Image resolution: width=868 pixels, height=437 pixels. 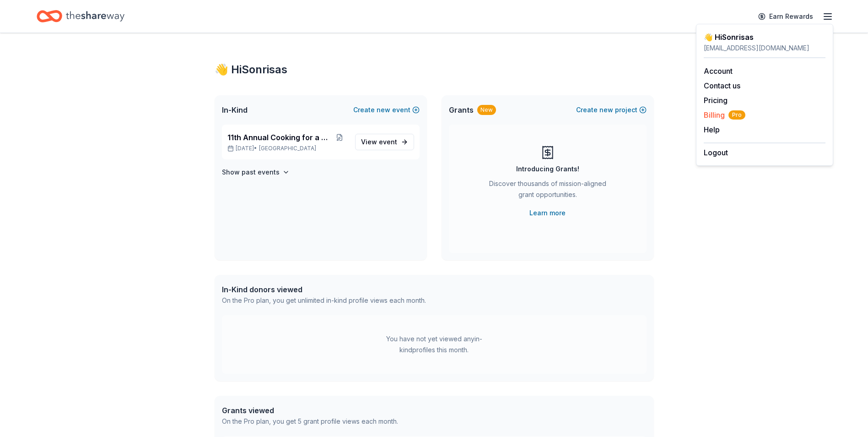 I want to click on span: In-Kind, so click(x=235, y=110).